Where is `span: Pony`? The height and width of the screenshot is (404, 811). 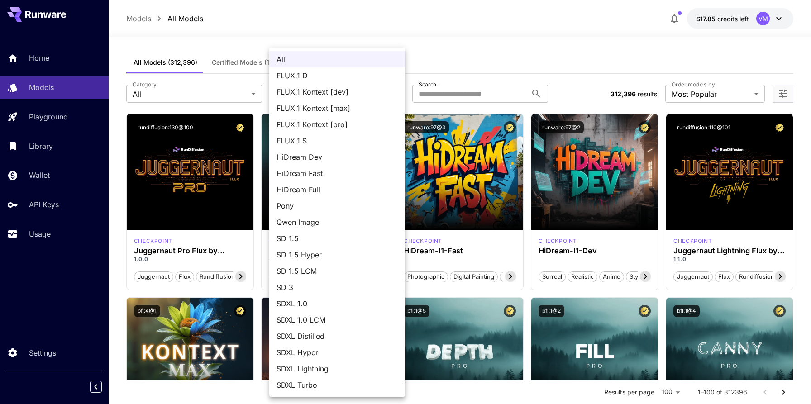 span: Pony is located at coordinates (337, 206).